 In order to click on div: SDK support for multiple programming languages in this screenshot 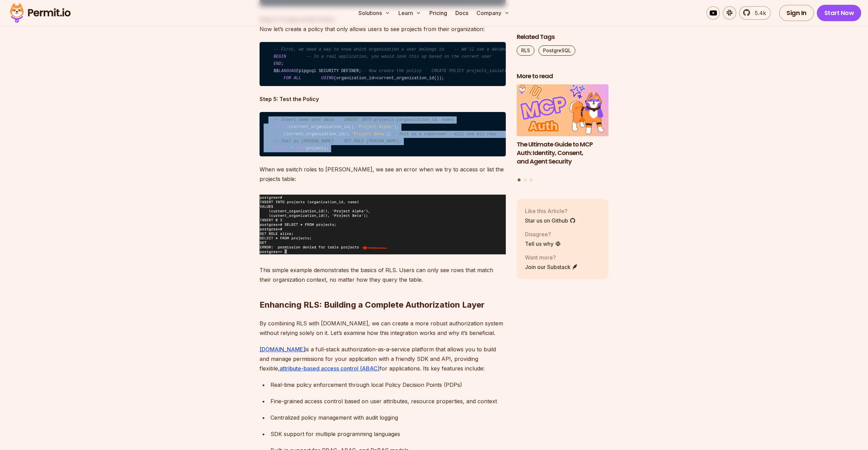, I will do `click(388, 434)`.